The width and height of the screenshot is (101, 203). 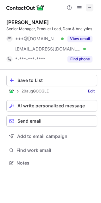 I want to click on img: ContactOut v5.3.10, so click(x=25, y=8).